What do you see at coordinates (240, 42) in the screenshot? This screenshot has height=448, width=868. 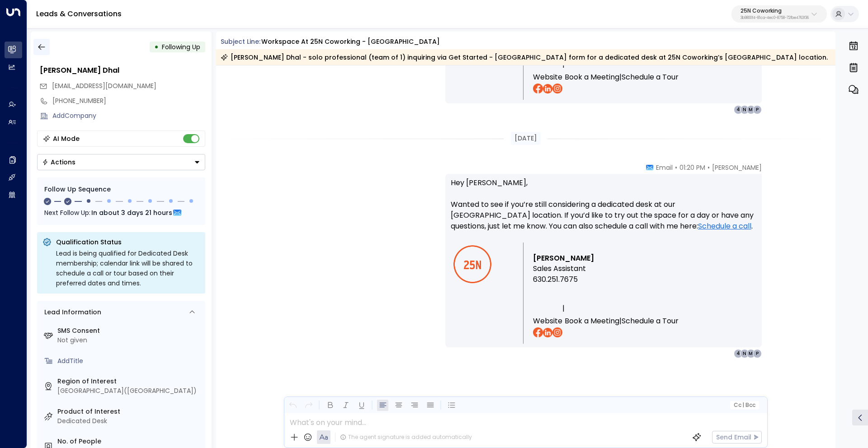 I see `span: Subject Line:` at bounding box center [240, 42].